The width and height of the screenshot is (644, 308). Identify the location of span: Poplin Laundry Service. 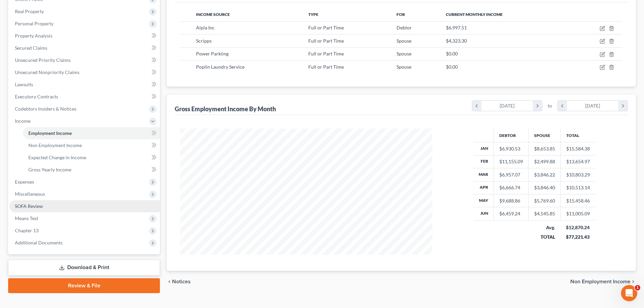
(220, 67).